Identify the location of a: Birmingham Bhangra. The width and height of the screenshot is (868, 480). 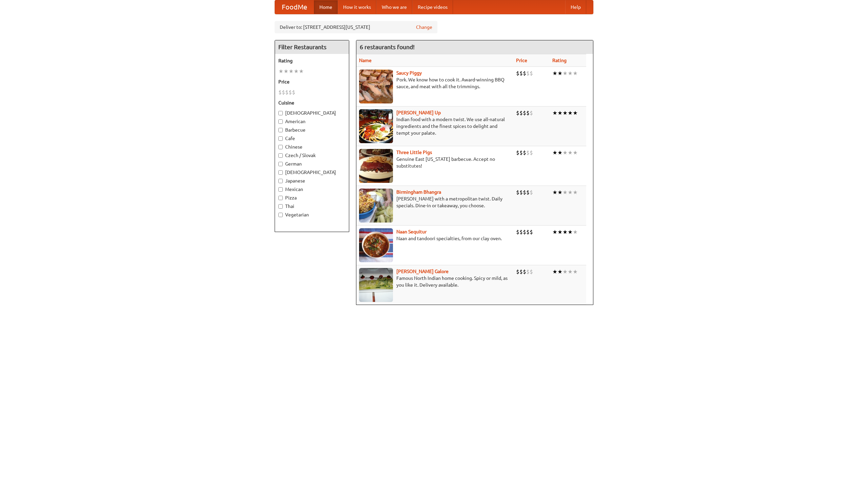
(419, 192).